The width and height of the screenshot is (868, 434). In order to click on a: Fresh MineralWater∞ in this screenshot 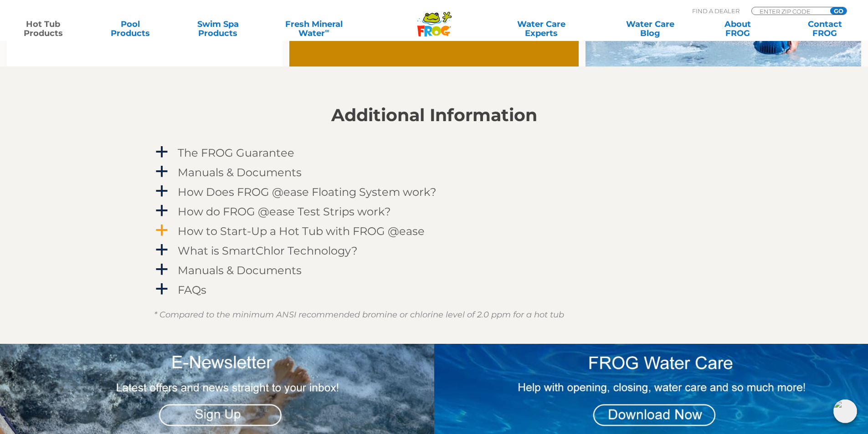, I will do `click(314, 28)`.